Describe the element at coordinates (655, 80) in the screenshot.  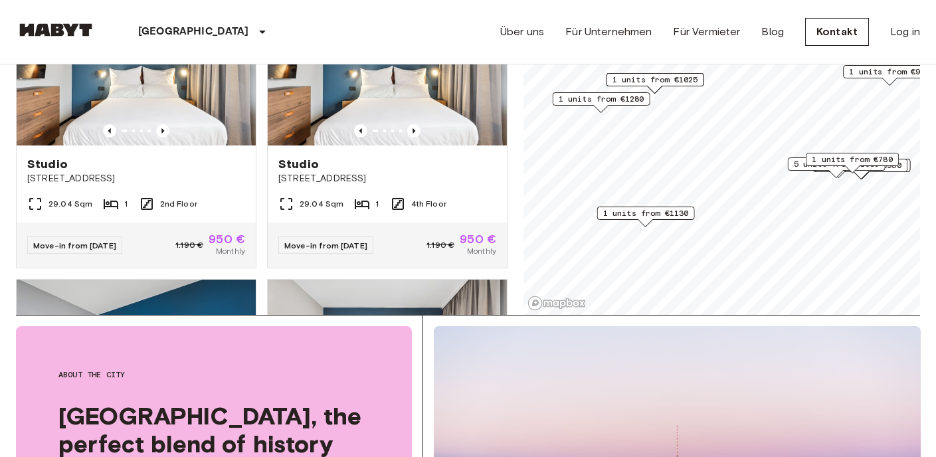
I see `span: 1 units from €1025` at that location.